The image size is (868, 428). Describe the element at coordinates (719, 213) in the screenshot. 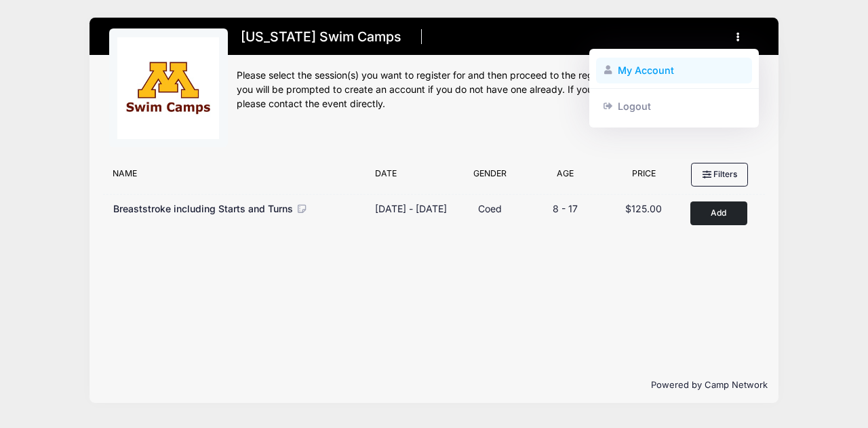

I see `button: Add` at that location.